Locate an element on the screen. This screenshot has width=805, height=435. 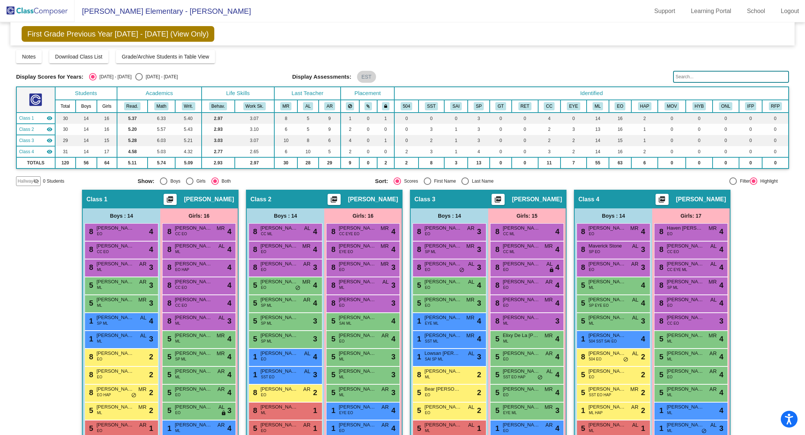
th: Initial Fluent English Proficient is located at coordinates (750, 106).